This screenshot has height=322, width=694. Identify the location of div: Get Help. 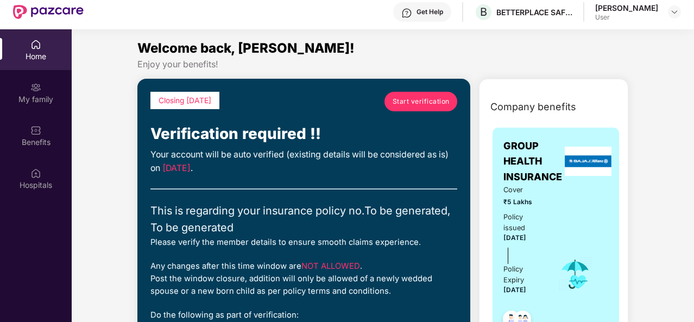
(429, 12).